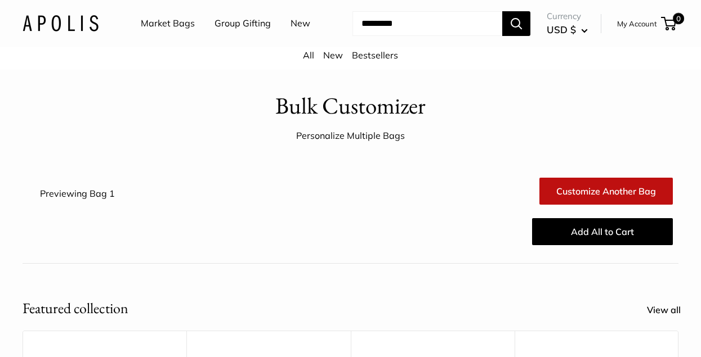 The height and width of the screenshot is (357, 701). I want to click on a: Group Gifting, so click(243, 24).